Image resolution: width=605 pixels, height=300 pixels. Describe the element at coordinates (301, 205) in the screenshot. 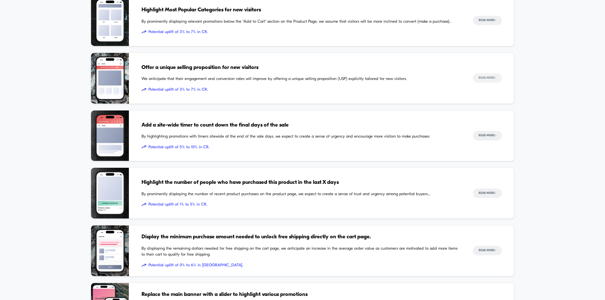

I see `span: Potential uplift of 1% to 5% in CR.` at that location.